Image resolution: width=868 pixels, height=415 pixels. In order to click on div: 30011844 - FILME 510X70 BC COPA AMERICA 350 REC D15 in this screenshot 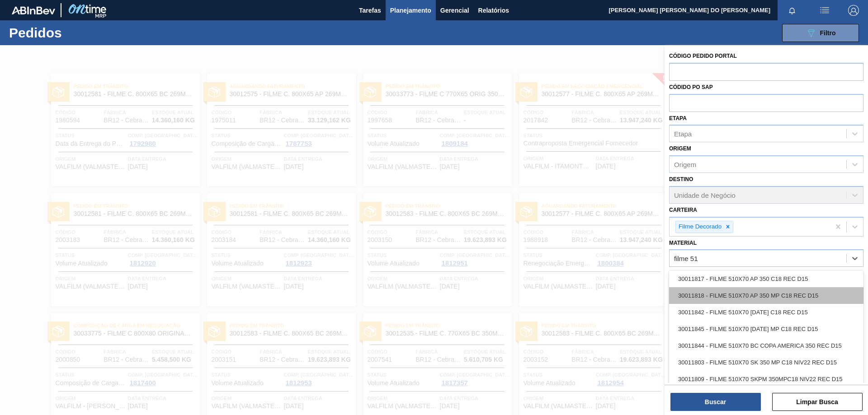, I will do `click(766, 346)`.